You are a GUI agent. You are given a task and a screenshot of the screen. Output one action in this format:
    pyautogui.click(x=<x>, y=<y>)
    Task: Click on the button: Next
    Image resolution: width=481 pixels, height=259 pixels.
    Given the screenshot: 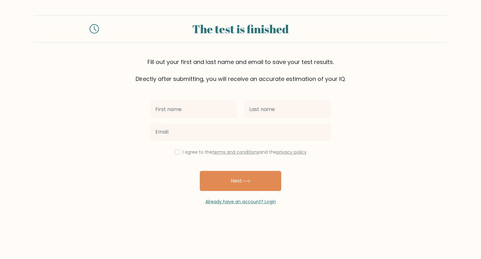 What is the action you would take?
    pyautogui.click(x=240, y=181)
    